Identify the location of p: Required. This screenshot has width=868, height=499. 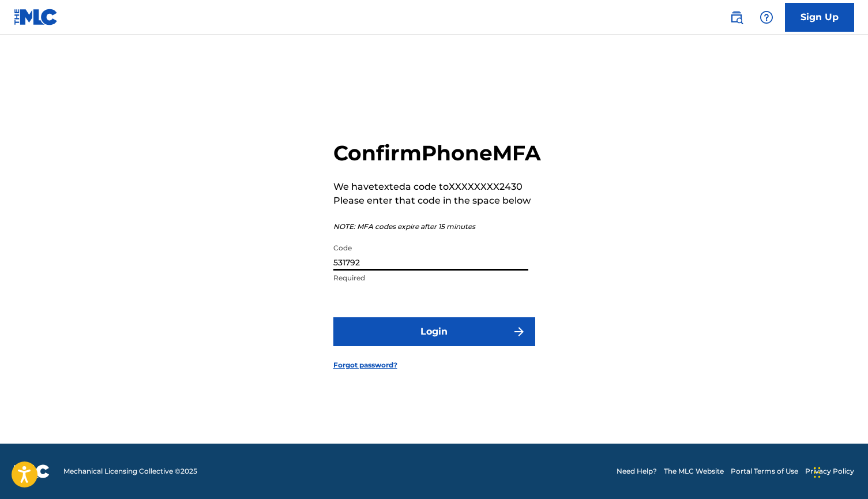
(431, 278).